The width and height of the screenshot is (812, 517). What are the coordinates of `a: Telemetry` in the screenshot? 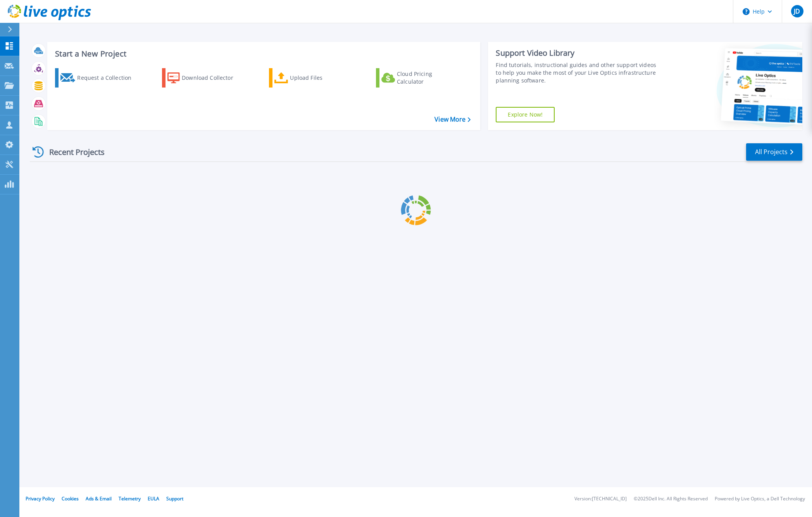 It's located at (129, 498).